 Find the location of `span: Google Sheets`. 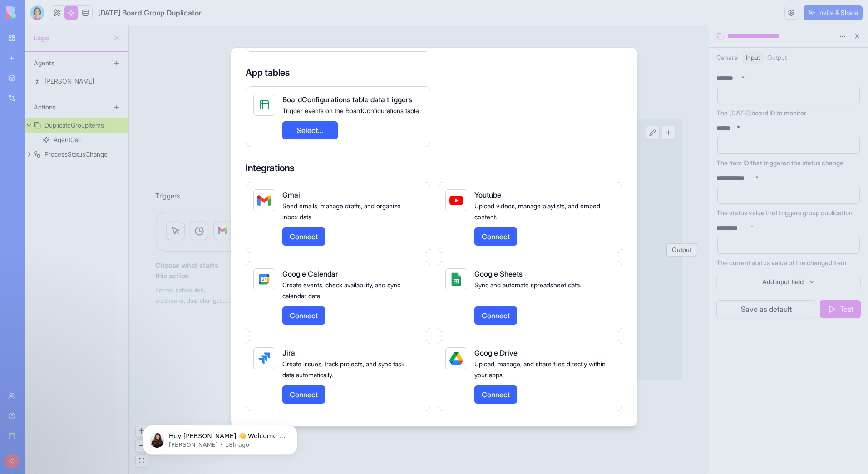

span: Google Sheets is located at coordinates (498, 274).